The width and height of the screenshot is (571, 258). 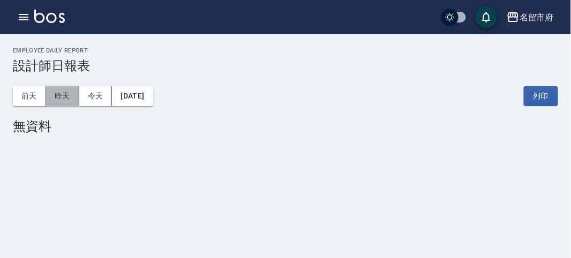 What do you see at coordinates (536, 17) in the screenshot?
I see `div: 名留市府` at bounding box center [536, 17].